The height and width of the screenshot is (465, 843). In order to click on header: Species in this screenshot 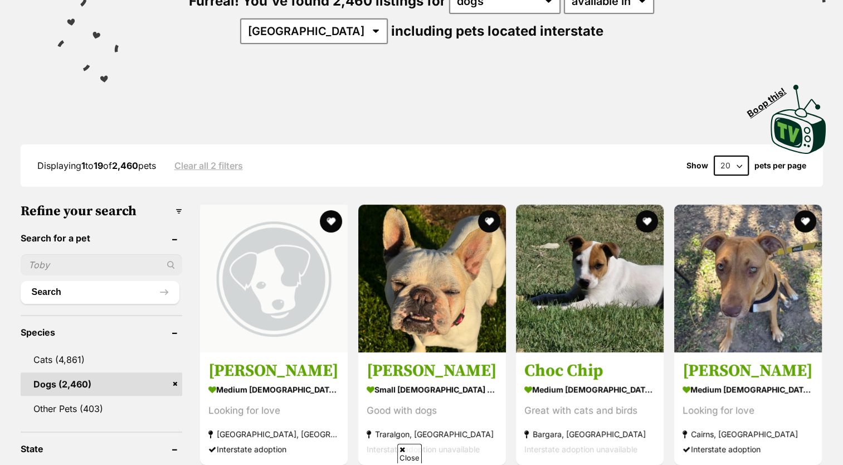, I will do `click(101, 332)`.